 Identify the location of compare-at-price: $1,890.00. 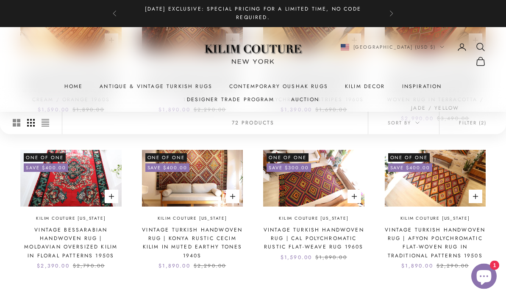
(331, 258).